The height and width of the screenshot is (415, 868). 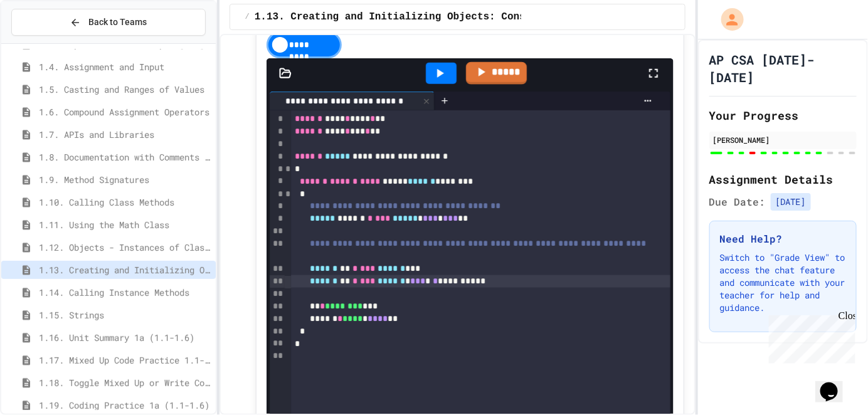 What do you see at coordinates (125, 224) in the screenshot?
I see `span: 1.11. Using the Math Class` at bounding box center [125, 224].